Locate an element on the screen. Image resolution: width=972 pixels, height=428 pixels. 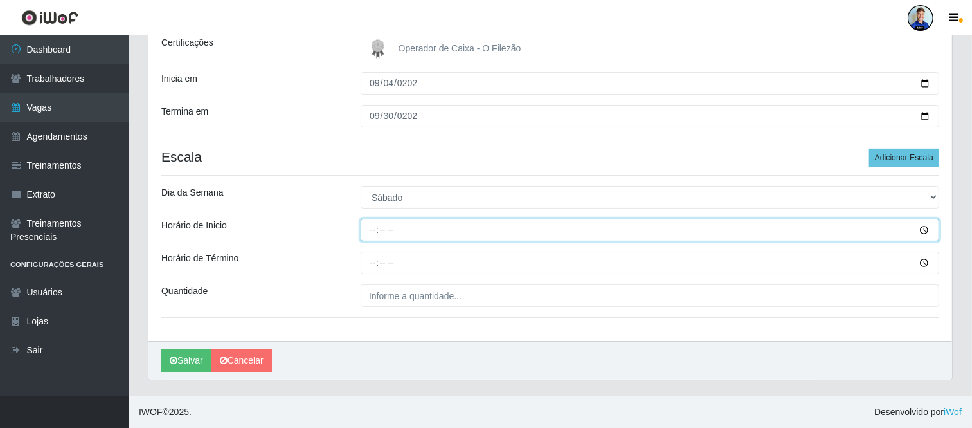
label: Inicia em is located at coordinates (179, 78).